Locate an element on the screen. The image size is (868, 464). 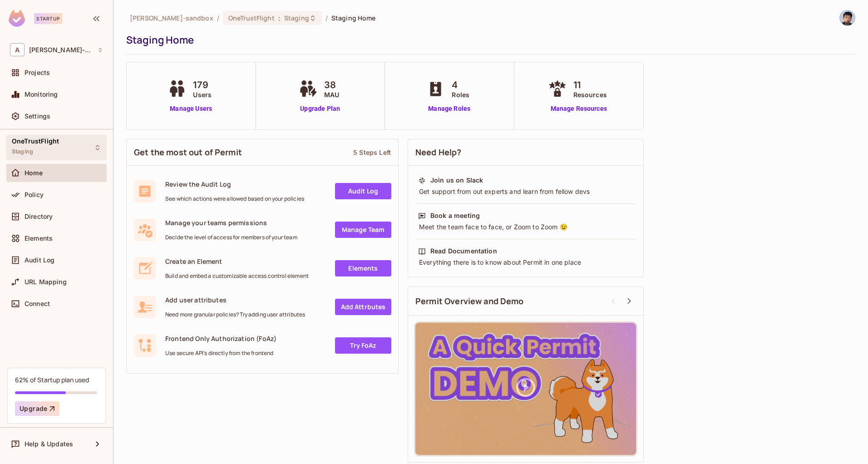
span: A is located at coordinates (17, 50).